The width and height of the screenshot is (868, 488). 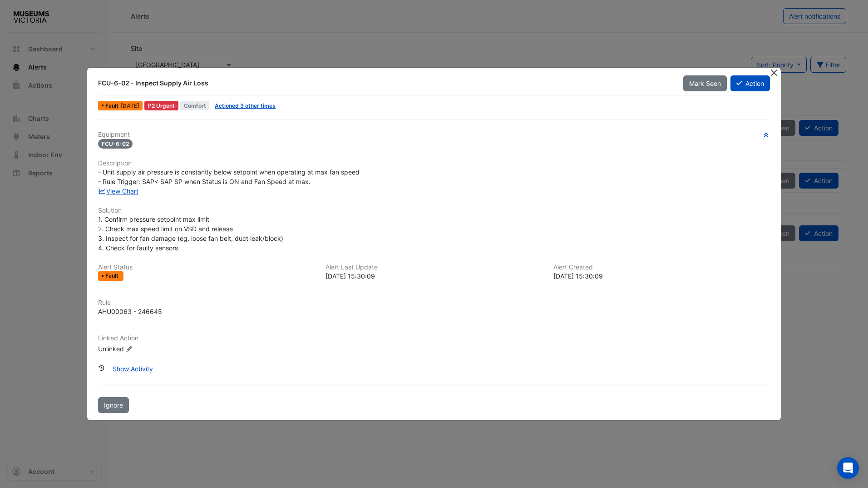 What do you see at coordinates (661, 267) in the screenshot?
I see `h6: Alert Created` at bounding box center [661, 267].